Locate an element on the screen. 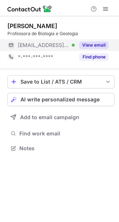 This screenshot has height=222, width=119. span: Notes is located at coordinates (65, 149).